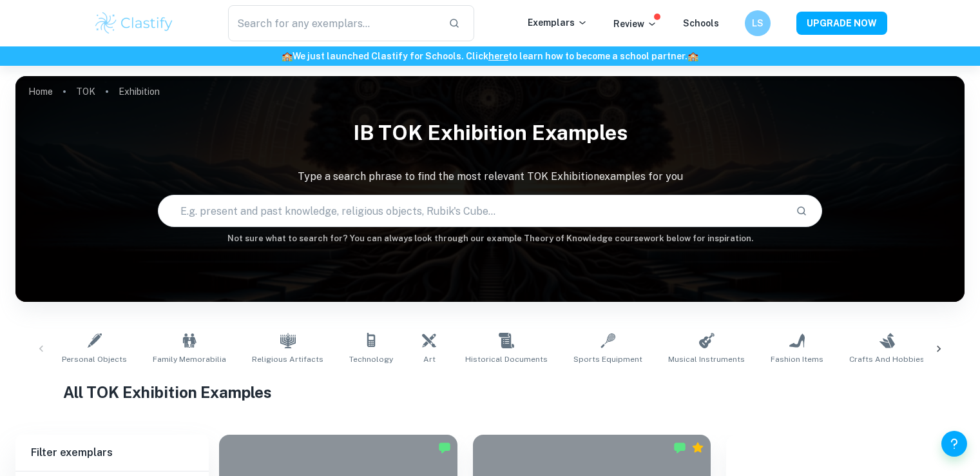 The height and width of the screenshot is (476, 980). What do you see at coordinates (635, 24) in the screenshot?
I see `p: Review` at bounding box center [635, 24].